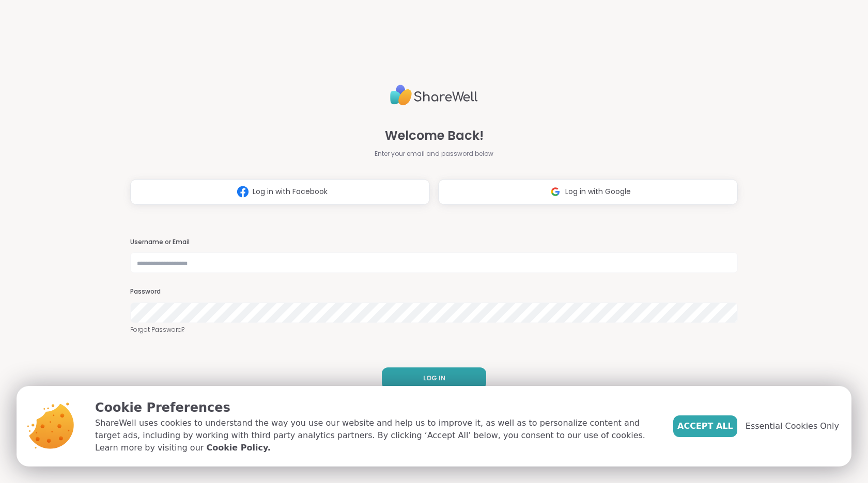 The height and width of the screenshot is (483, 868). Describe the element at coordinates (588, 192) in the screenshot. I see `button: Log in with Google` at that location.